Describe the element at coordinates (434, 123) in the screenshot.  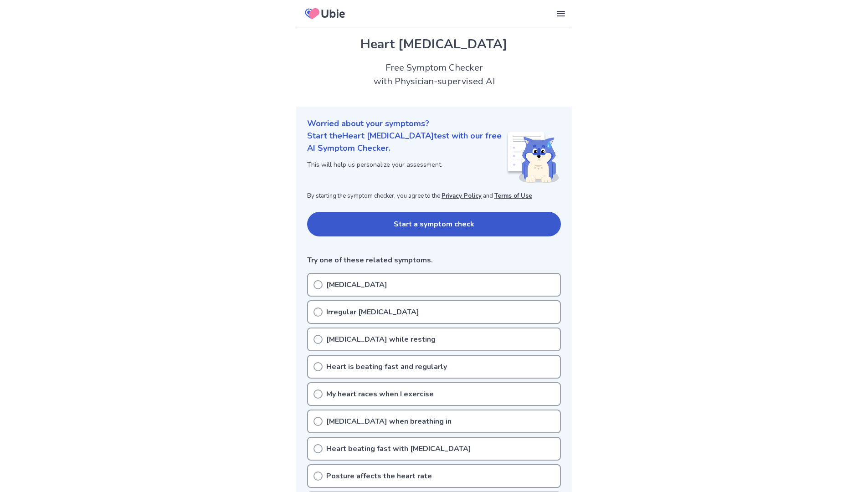
I see `p: Worried about your symptoms?` at that location.